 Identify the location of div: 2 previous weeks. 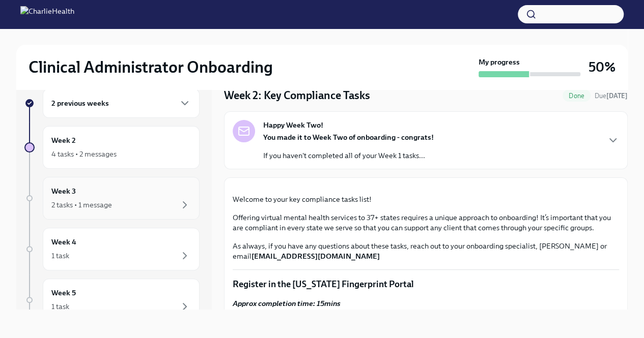
(121, 103).